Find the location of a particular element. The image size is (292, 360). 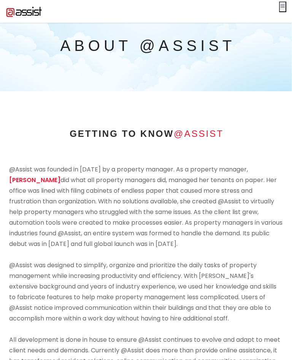

span: @Assist is located at coordinates (199, 133).